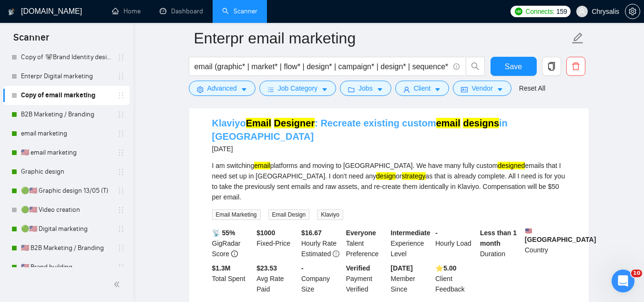 The height and width of the screenshot is (302, 644). I want to click on span: delete, so click(575, 66).